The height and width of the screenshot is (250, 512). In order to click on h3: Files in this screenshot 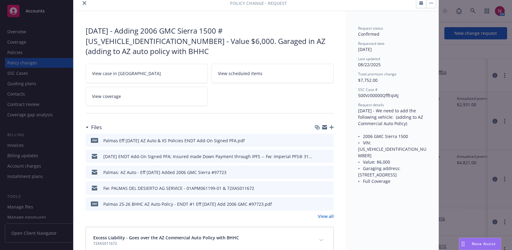, I will do `click(96, 127)`.